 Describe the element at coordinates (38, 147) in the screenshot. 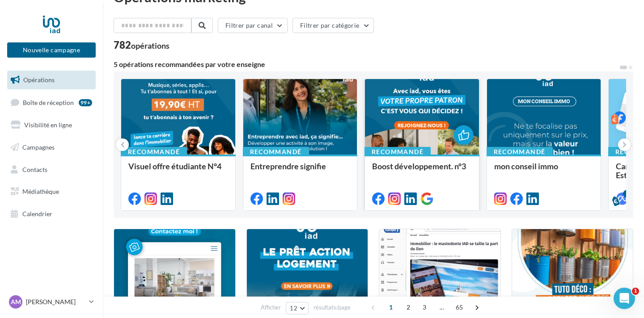

I see `span: Campagnes` at that location.